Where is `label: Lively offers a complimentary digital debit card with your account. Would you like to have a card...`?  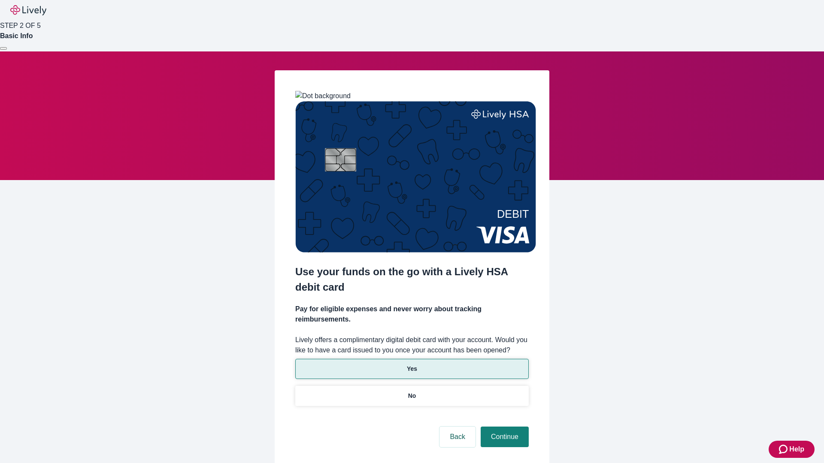
label: Lively offers a complimentary digital debit card with your account. Would you like to have a card... is located at coordinates (412, 345).